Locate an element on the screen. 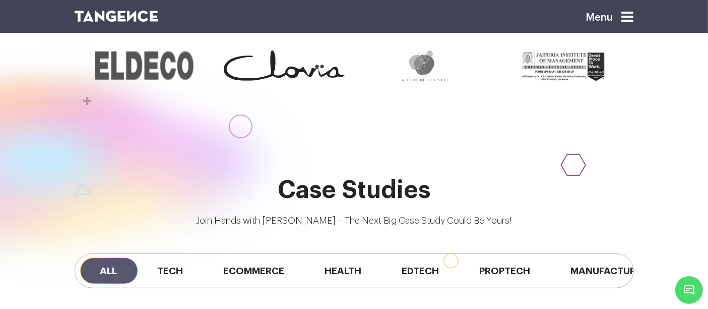 Image resolution: width=708 pixels, height=309 pixels. span: All is located at coordinates (109, 270).